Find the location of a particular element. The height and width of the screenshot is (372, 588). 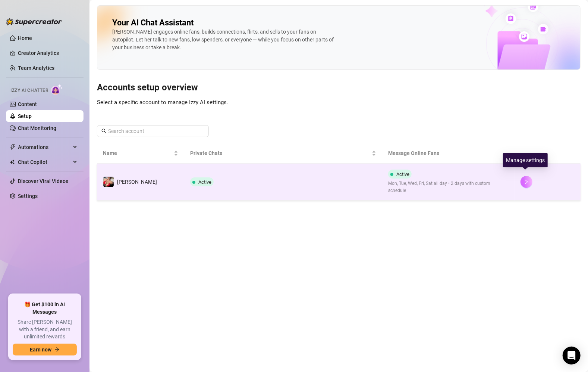

span: Select a specific account to manage Izzy AI settings. is located at coordinates (163, 102).